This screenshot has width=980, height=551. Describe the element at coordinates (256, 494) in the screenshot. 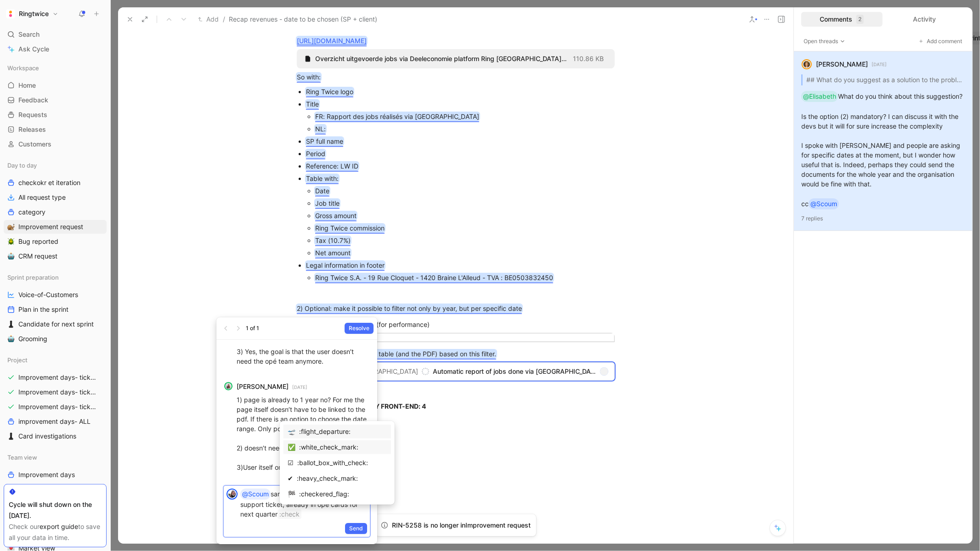

I see `div: @Scoum` at that location.